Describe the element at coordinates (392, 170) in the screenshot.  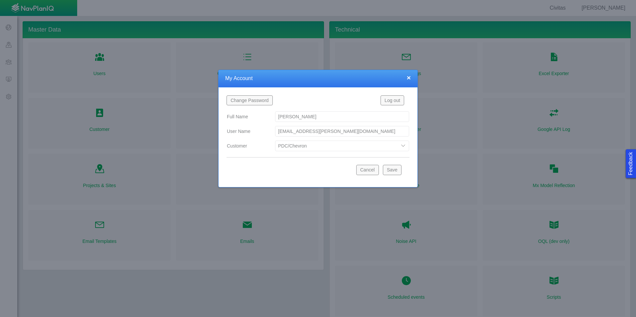
I see `button: Save` at that location.